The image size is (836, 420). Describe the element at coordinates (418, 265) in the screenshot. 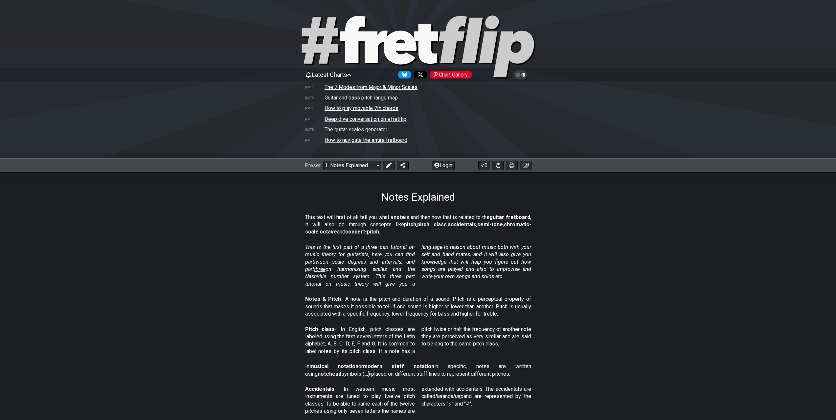

I see `em: This is the first part of a three part tutorial on music theory for guitarists, here you can find...` at that location.